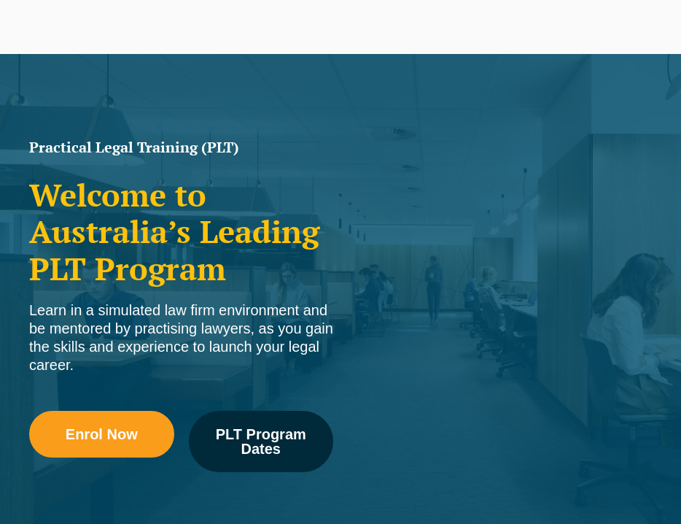 This screenshot has height=524, width=681. What do you see at coordinates (101, 434) in the screenshot?
I see `span: Enrol Now` at bounding box center [101, 434].